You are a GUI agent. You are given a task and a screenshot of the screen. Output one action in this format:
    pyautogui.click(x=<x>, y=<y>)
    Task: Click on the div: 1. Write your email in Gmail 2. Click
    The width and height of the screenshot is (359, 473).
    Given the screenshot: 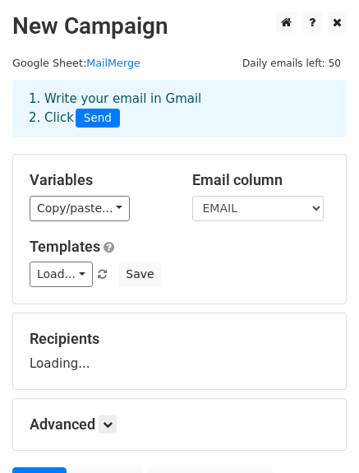 What is the action you would take?
    pyautogui.click(x=179, y=108)
    